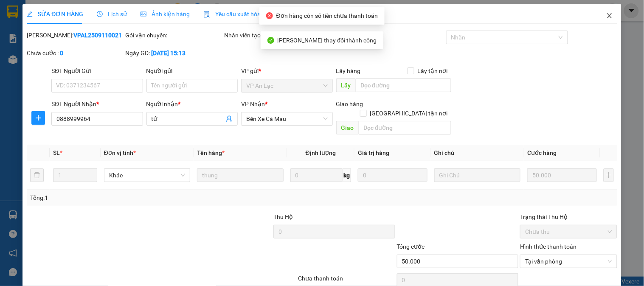 Image resolution: width=644 pixels, height=286 pixels. Describe the element at coordinates (253, 104) in the screenshot. I see `span: VP Nhận` at that location.